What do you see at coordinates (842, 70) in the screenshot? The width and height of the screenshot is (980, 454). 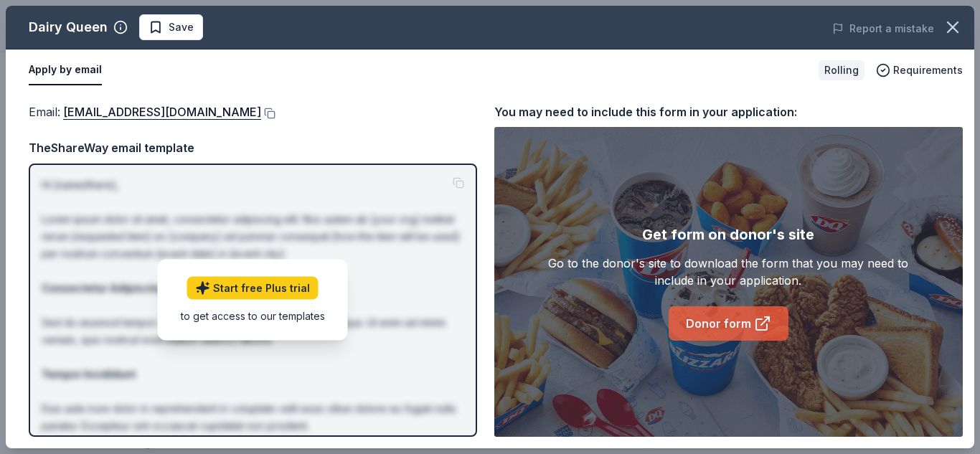 I see `div: Rolling` at bounding box center [842, 70].